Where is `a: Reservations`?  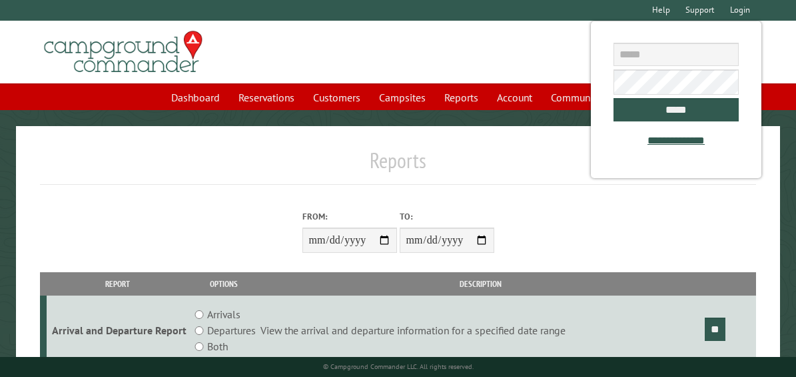
a: Reservations is located at coordinates (267, 97).